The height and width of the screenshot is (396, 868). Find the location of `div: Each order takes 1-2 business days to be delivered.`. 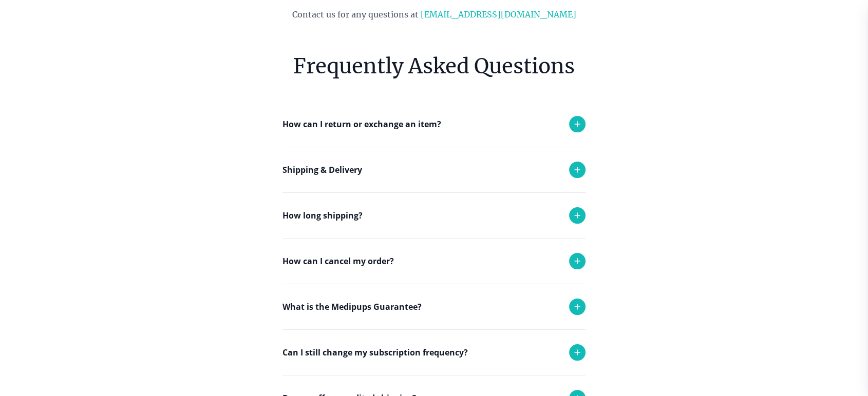

div: Each order takes 1-2 business days to be delivered. is located at coordinates (434, 259).